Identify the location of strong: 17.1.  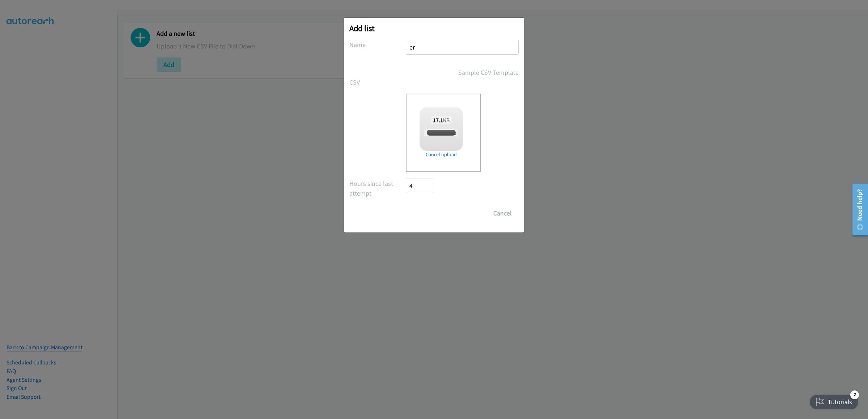
(438, 120).